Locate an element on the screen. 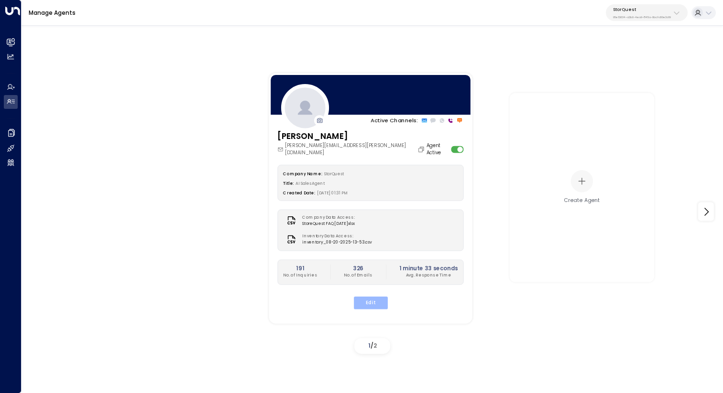 The image size is (723, 393). label: Inventory Data Access: is located at coordinates (335, 237).